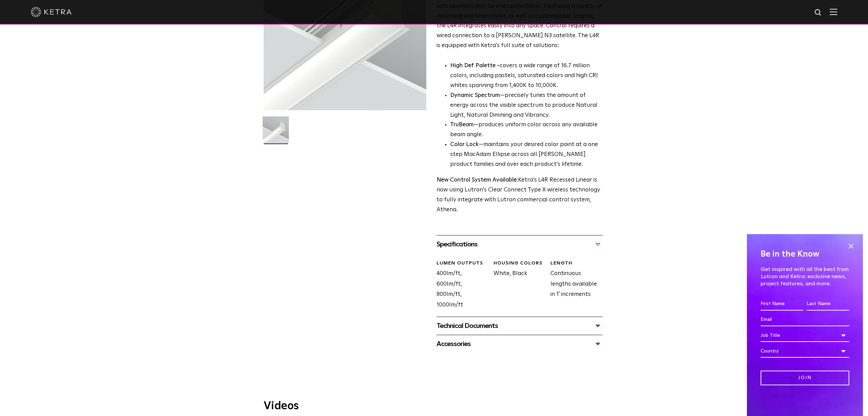 Image resolution: width=868 pixels, height=416 pixels. Describe the element at coordinates (805, 335) in the screenshot. I see `div: Job Title` at that location.